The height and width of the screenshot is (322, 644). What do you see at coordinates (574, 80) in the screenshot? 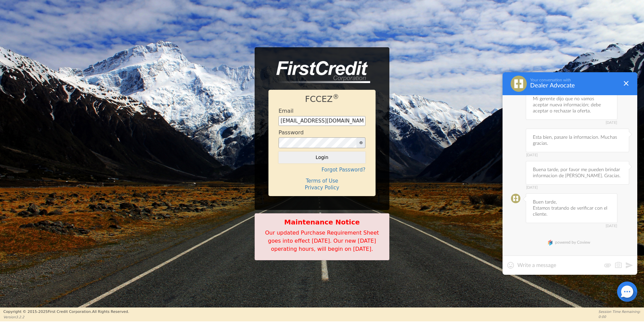
I see `div: Your conversation with` at bounding box center [574, 80].